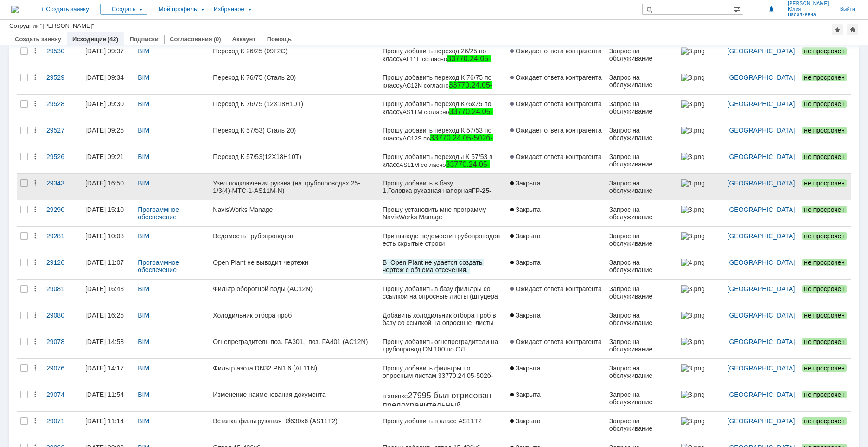 Image resolution: width=868 pixels, height=447 pixels. Describe the element at coordinates (27, 12) in the screenshot. I see `span: AС12` at that location.